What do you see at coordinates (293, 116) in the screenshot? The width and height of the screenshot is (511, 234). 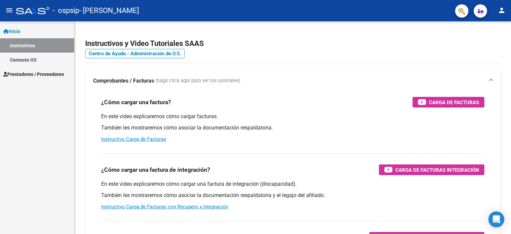 I see `p: En este video explicaremos cómo cargar facturas.` at bounding box center [293, 116].